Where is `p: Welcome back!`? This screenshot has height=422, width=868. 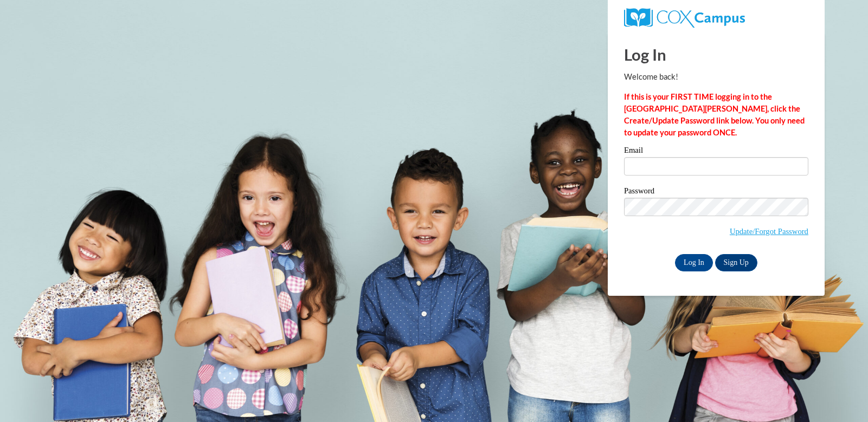 p: Welcome back! is located at coordinates (716, 77).